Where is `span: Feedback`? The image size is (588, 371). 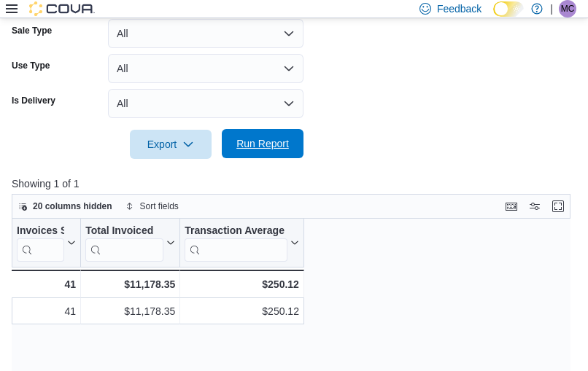 span: Feedback is located at coordinates (459, 9).